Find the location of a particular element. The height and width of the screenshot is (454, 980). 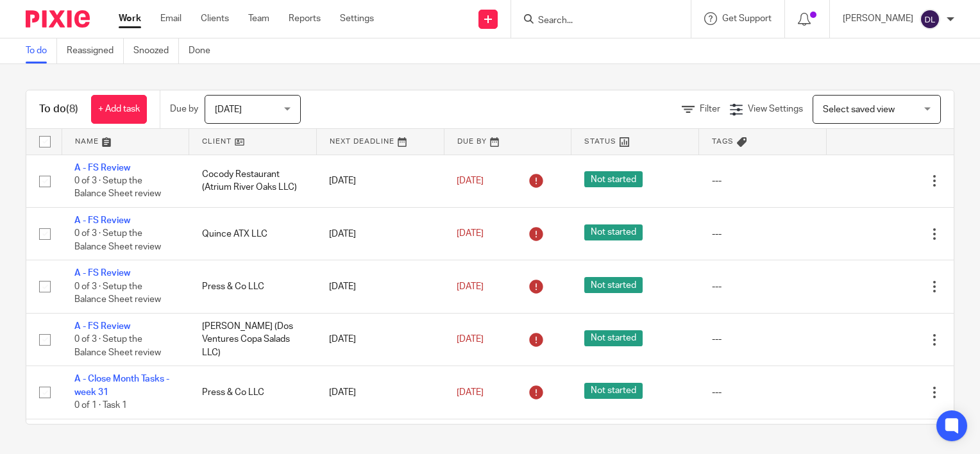

a: Settings is located at coordinates (357, 19).